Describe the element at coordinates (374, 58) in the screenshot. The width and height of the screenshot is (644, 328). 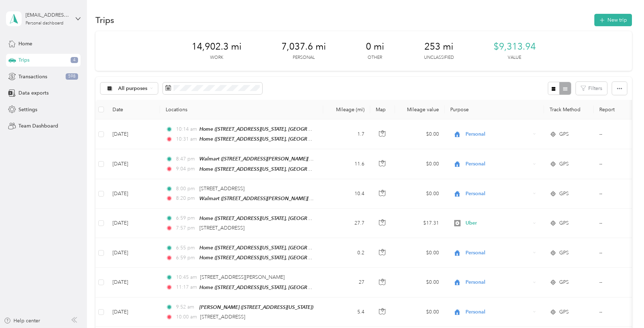
I see `p: Other` at that location.